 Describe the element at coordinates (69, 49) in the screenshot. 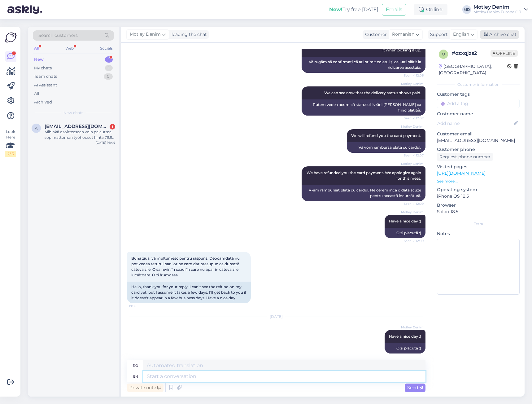

I see `div: Web` at that location.